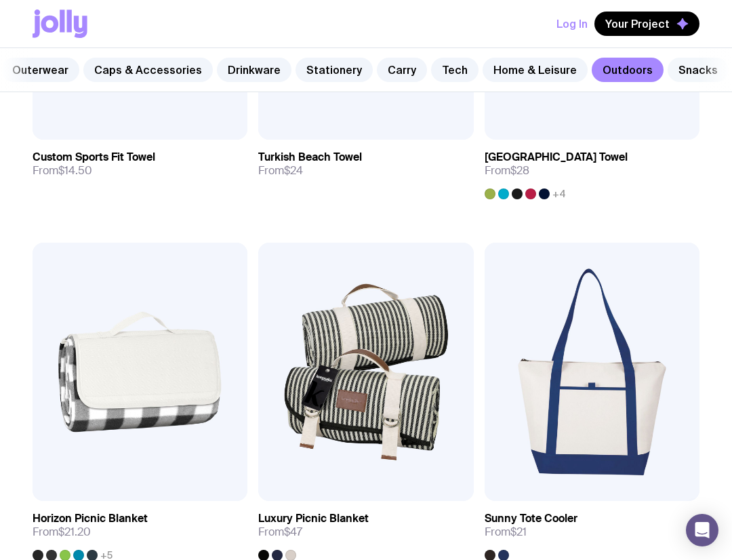 The image size is (732, 560). I want to click on span: $47, so click(293, 531).